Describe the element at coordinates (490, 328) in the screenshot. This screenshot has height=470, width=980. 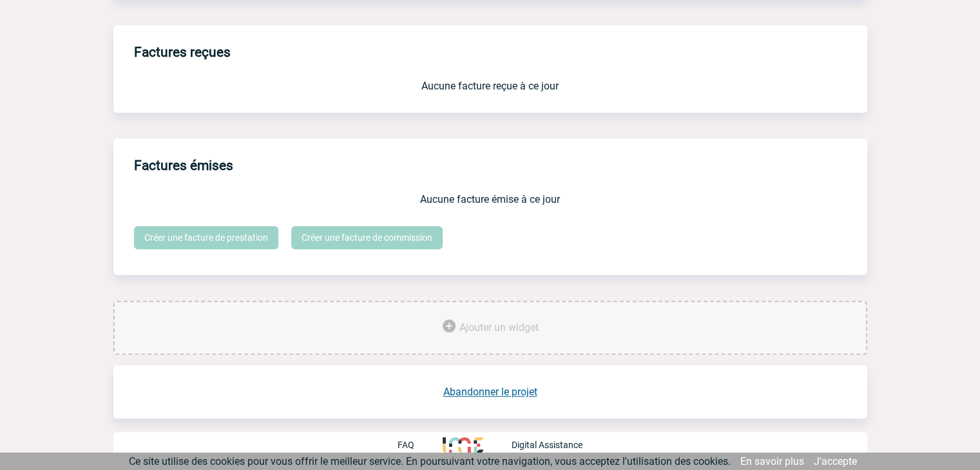
I see `div: Ajouter des outils d'aide à la gestion de votre événement` at that location.